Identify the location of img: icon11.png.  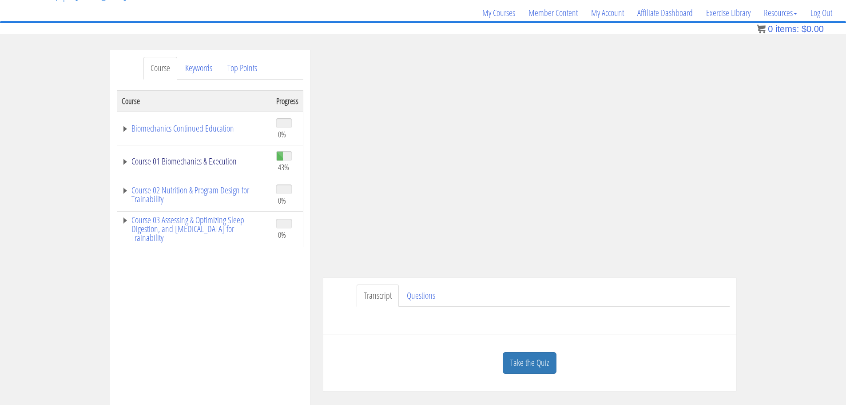
(761, 29).